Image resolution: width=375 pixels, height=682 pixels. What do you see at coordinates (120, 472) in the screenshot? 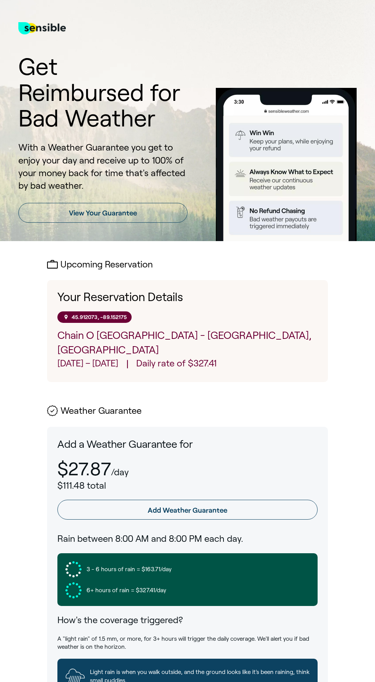
I see `p: /day` at bounding box center [120, 472].